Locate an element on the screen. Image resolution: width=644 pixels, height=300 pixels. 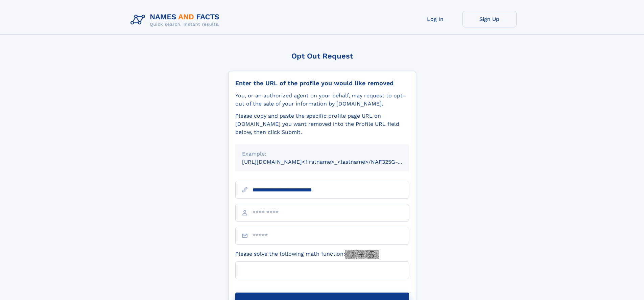
div: Opt Out Request is located at coordinates (322, 56).